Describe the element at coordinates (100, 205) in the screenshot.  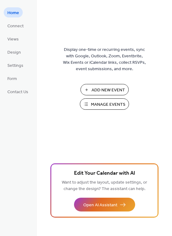
I see `span: Open AI Assistant` at that location.